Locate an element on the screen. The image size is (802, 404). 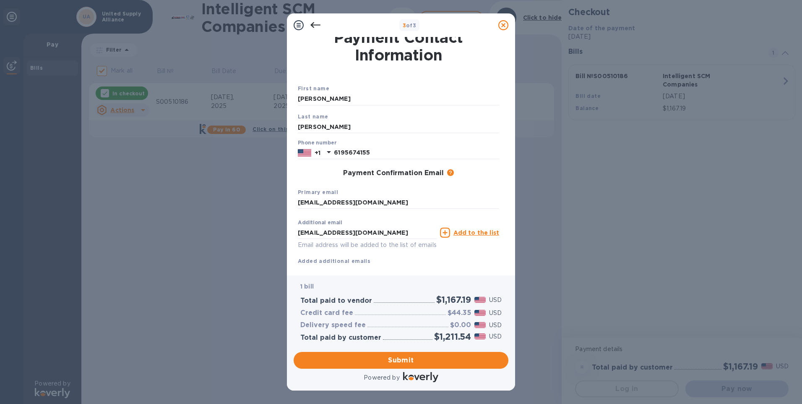
b: Last name is located at coordinates (313, 116).